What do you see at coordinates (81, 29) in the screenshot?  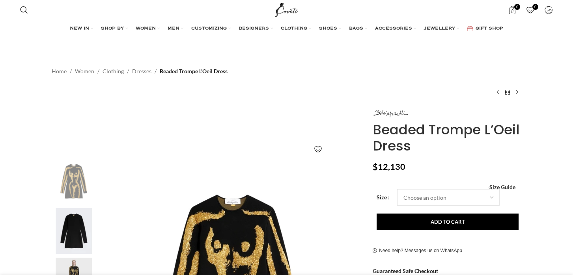 I see `a: NEW IN` at bounding box center [81, 29].